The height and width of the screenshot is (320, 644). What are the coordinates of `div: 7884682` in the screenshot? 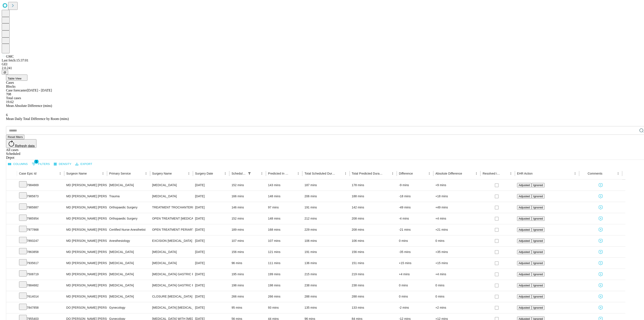 It's located at (40, 285).